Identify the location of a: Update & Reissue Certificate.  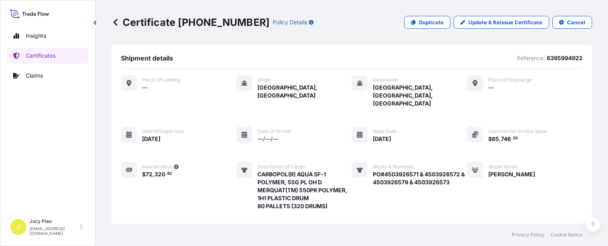
(501, 22).